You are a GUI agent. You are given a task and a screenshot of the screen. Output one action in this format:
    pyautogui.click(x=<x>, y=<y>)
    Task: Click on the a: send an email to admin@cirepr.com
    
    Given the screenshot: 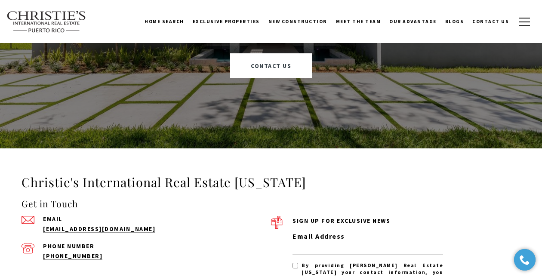 What is the action you would take?
    pyautogui.click(x=99, y=229)
    